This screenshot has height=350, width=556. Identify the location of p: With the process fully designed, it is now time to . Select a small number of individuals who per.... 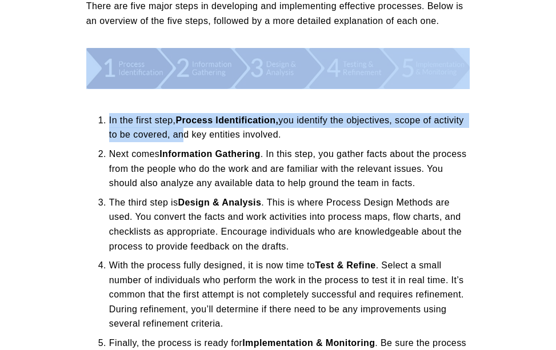
(289, 295).